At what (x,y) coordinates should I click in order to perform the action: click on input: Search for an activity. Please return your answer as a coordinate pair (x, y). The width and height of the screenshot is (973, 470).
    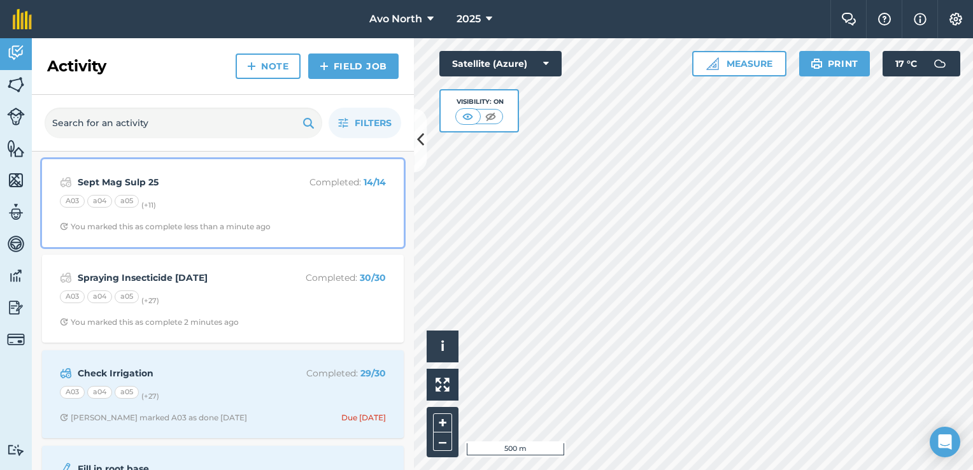
    Looking at the image, I should click on (183, 123).